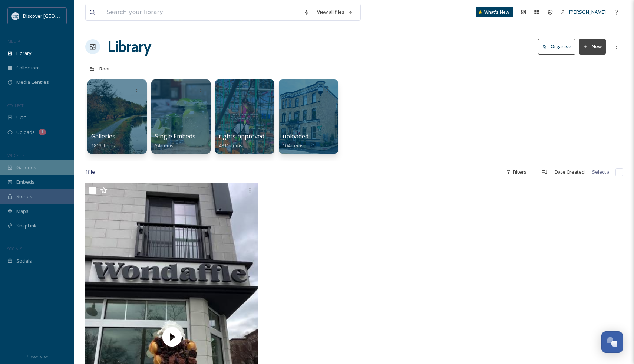  What do you see at coordinates (37, 356) in the screenshot?
I see `span: Privacy Policy` at bounding box center [37, 356].